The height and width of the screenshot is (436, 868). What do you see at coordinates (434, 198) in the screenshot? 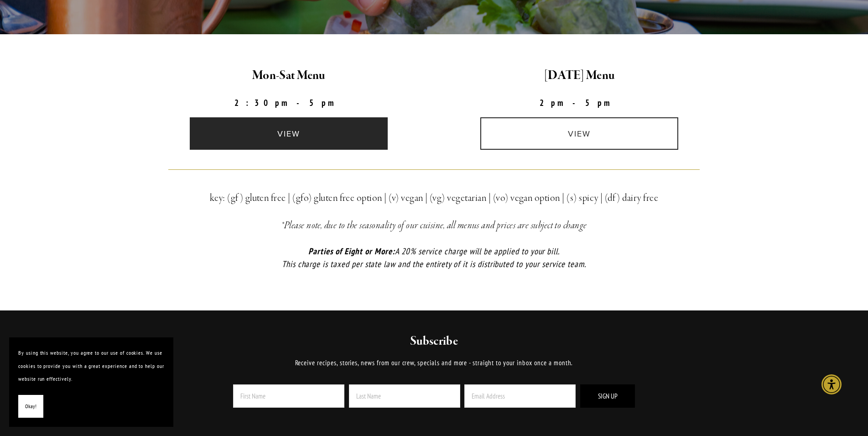
I see `h3: key: (gf) gluten free | (gfo) gluten free option | (v) vegan | (vg) vegetarian | (vo) vegan optio...` at bounding box center [434, 198].